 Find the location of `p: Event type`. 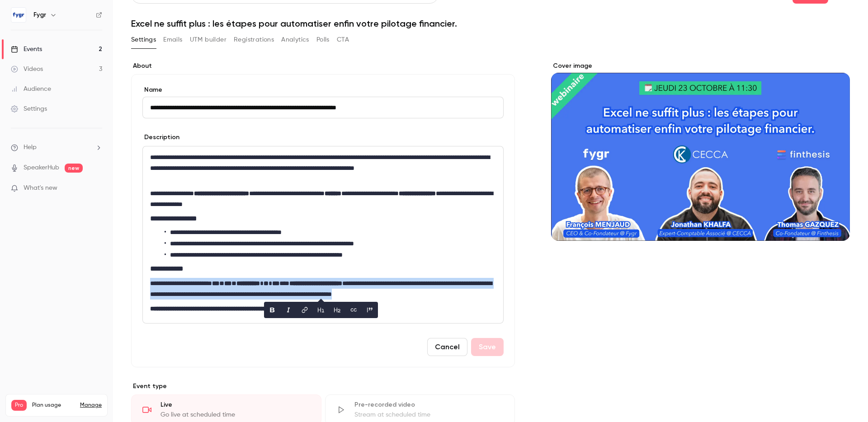

p: Event type is located at coordinates (323, 386).